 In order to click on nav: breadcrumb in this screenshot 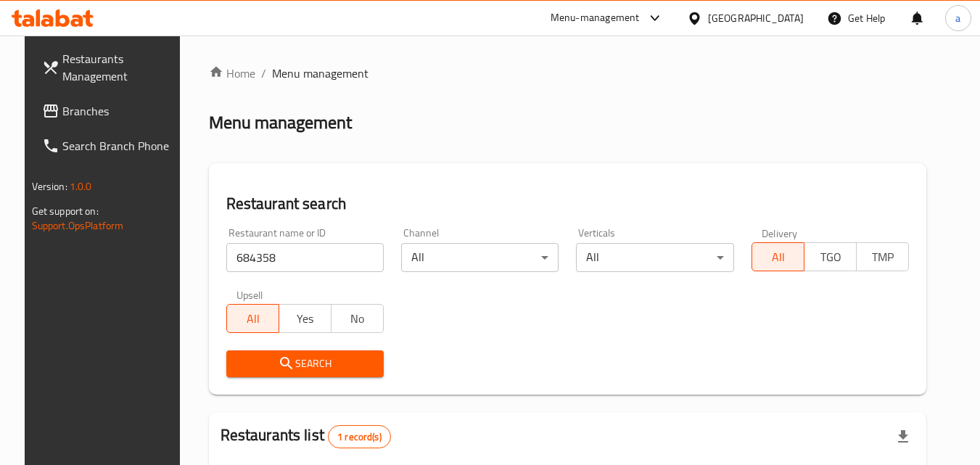, I will do `click(567, 73)`.